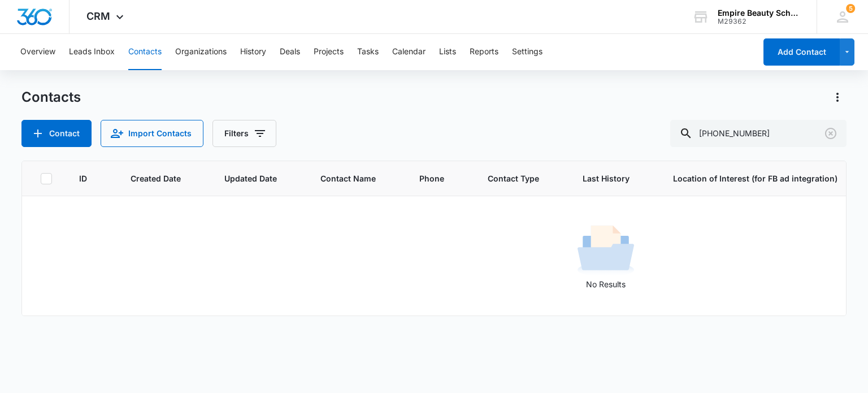  Describe the element at coordinates (98, 16) in the screenshot. I see `span: CRM` at that location.